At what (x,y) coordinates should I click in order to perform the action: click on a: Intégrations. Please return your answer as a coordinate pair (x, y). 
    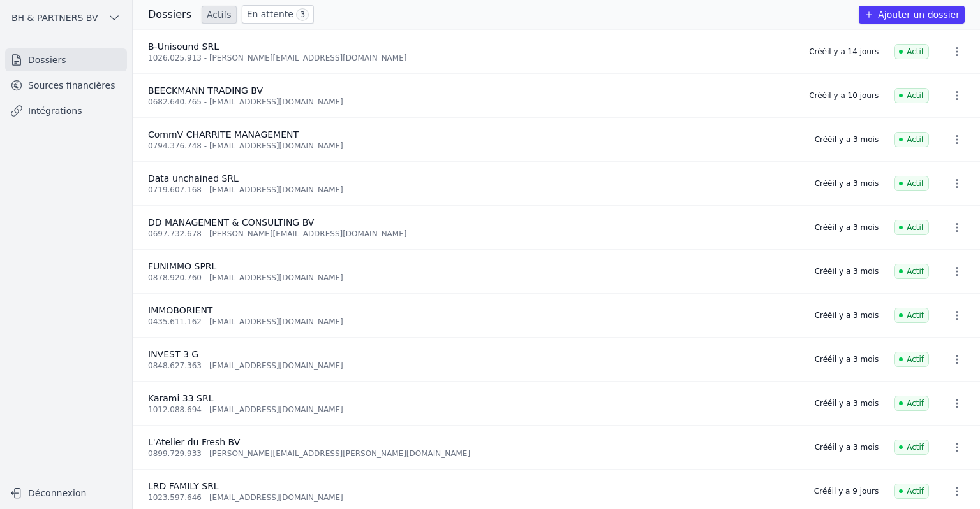
    Looking at the image, I should click on (65, 111).